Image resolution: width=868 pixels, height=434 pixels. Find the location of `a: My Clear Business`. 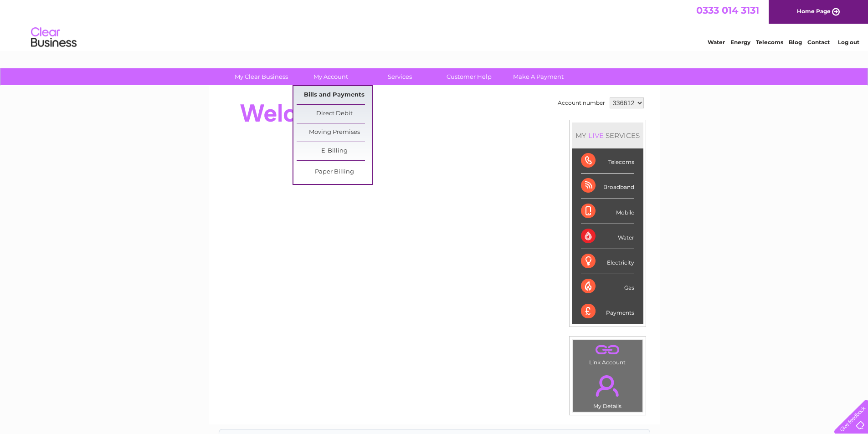

a: My Clear Business is located at coordinates (261, 76).